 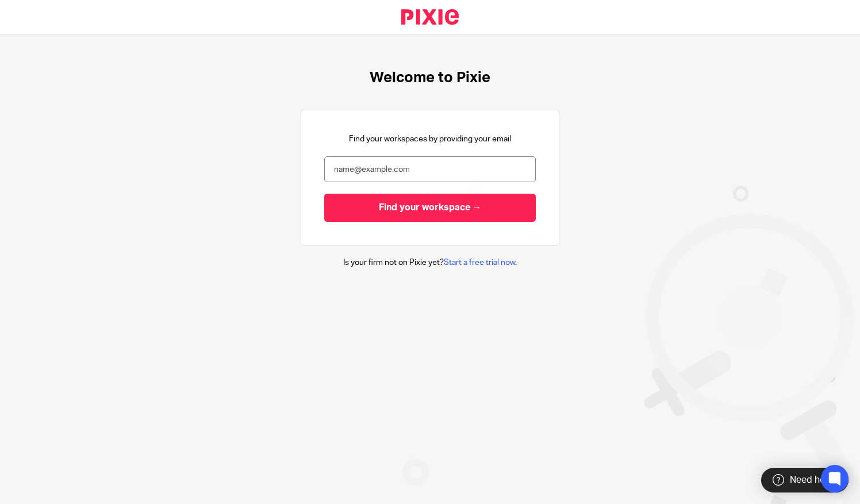 I want to click on p: Find your workspaces by providing your email, so click(x=430, y=139).